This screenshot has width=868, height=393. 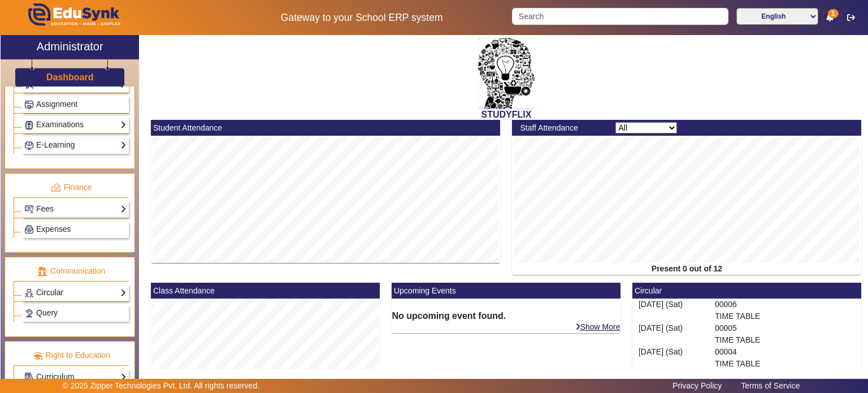 I want to click on p: Finance, so click(x=71, y=187).